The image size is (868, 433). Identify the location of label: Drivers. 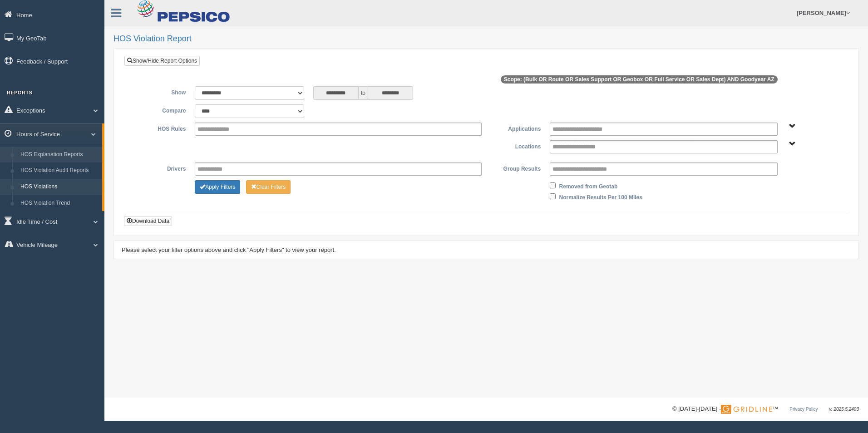
(161, 168).